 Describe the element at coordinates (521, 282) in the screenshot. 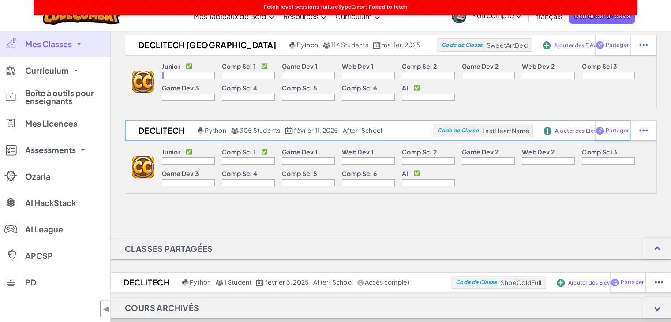

I see `span: ShoeColdFull` at that location.